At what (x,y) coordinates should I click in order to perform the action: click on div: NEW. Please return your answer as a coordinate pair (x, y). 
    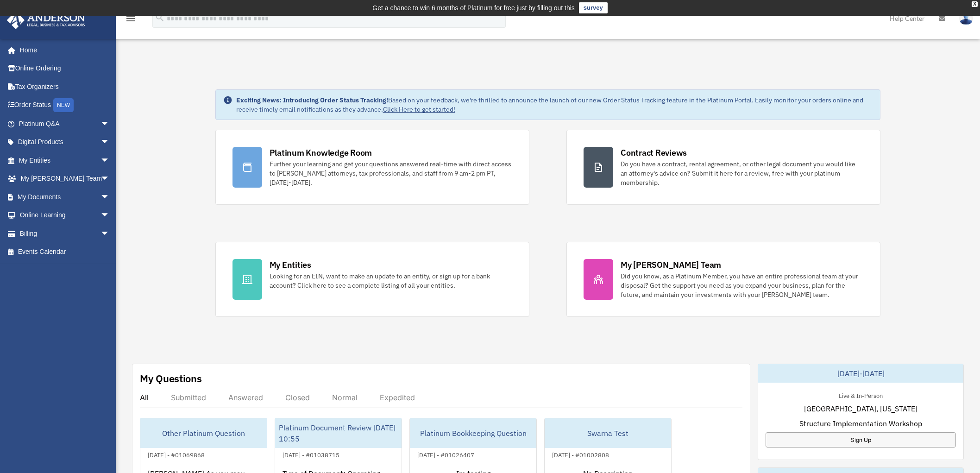
    Looking at the image, I should click on (63, 105).